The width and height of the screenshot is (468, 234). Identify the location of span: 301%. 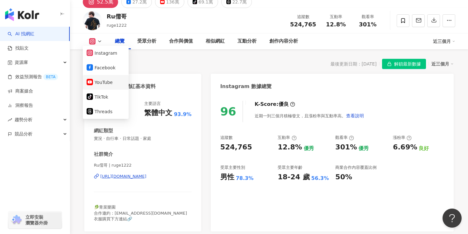
(368, 25).